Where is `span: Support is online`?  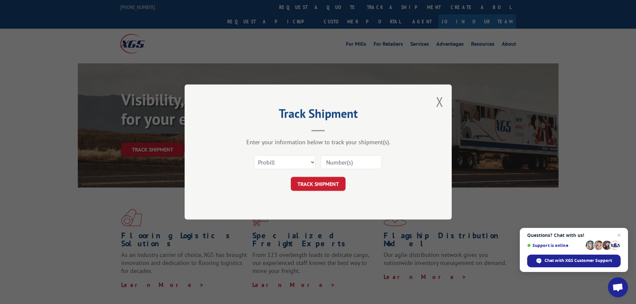
span: Support is online is located at coordinates (555, 245).